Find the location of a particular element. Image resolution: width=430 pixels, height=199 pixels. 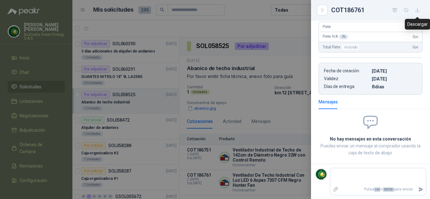

span: Flete is located at coordinates (326, 27).